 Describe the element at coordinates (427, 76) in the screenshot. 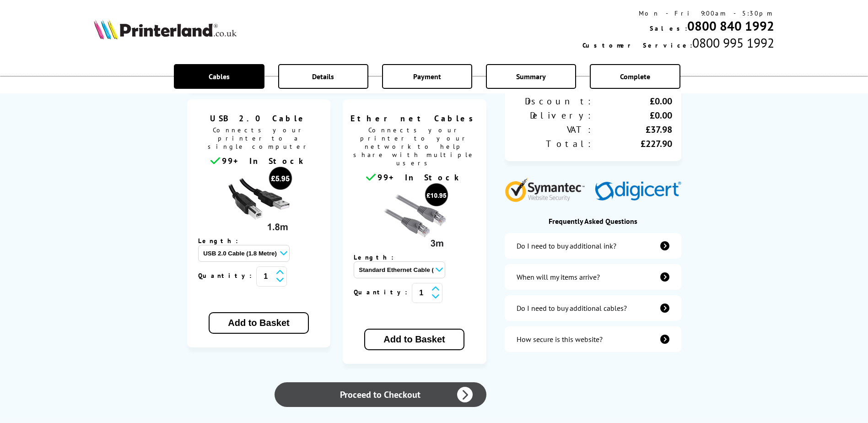

I see `span: Payment` at that location.